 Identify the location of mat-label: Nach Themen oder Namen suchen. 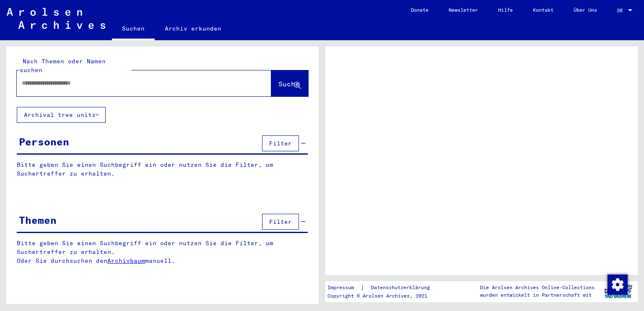
(62, 65).